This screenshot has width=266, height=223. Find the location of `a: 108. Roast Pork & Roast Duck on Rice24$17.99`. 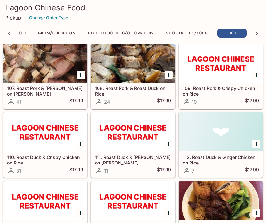

a: 108. Roast Pork & Roast Duck on Rice24$17.99 is located at coordinates (133, 76).